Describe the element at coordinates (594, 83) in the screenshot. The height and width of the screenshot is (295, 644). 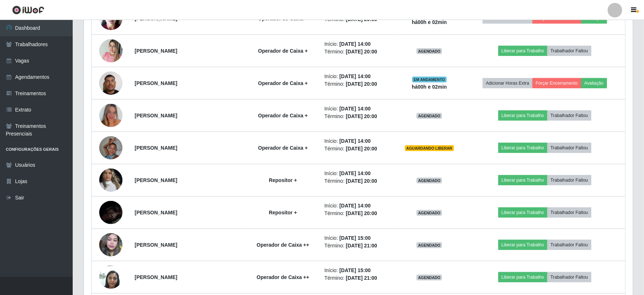
I see `button: Avaliação` at that location.